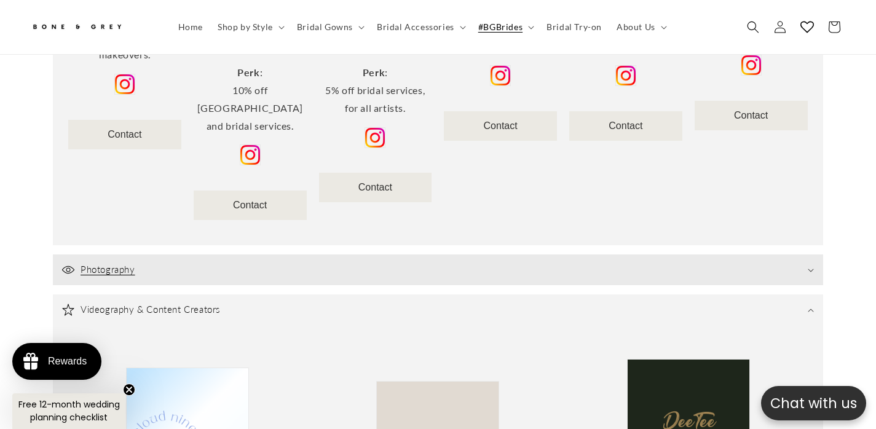 The height and width of the screenshot is (429, 876). Describe the element at coordinates (324, 27) in the screenshot. I see `span: Bridal Gowns` at that location.